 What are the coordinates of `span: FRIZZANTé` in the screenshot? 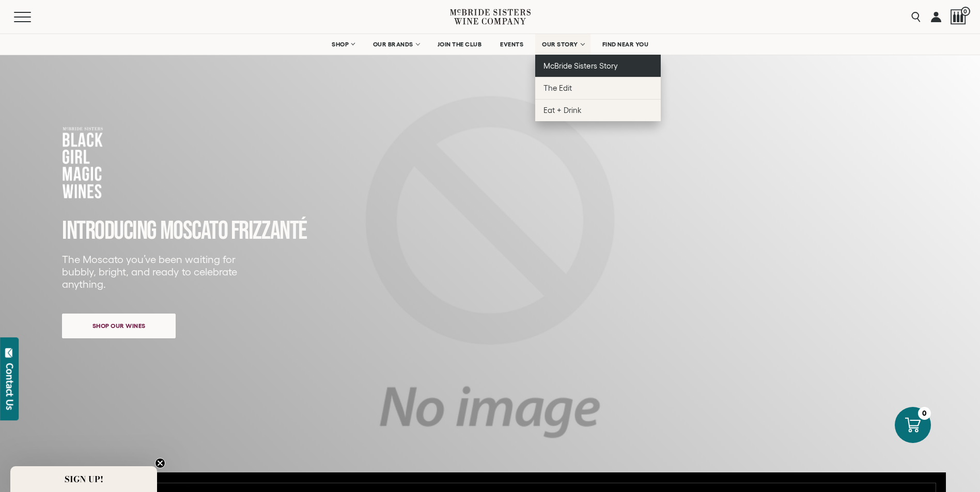 It's located at (268, 231).